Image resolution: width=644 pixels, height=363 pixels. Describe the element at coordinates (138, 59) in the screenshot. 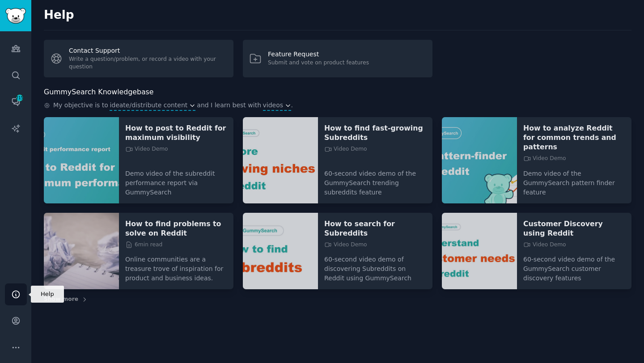

I see `a: Contact SupportWrite a question/problem, or record a video with your question` at that location.